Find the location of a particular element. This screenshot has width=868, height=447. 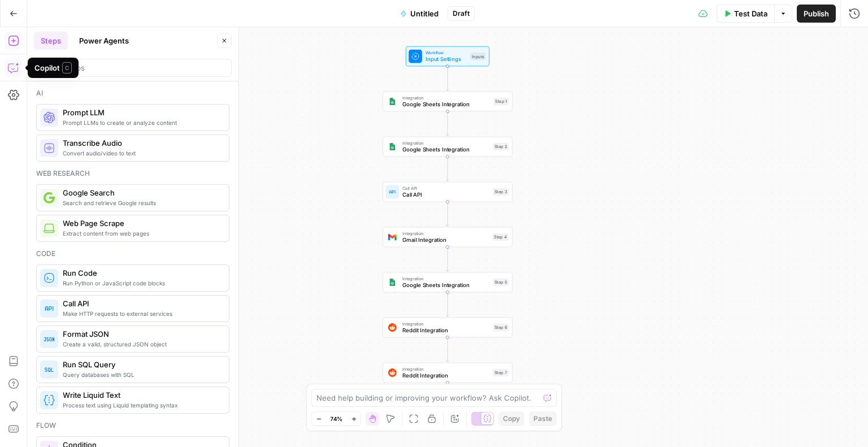

span: Query databases with SQL is located at coordinates (141, 375).